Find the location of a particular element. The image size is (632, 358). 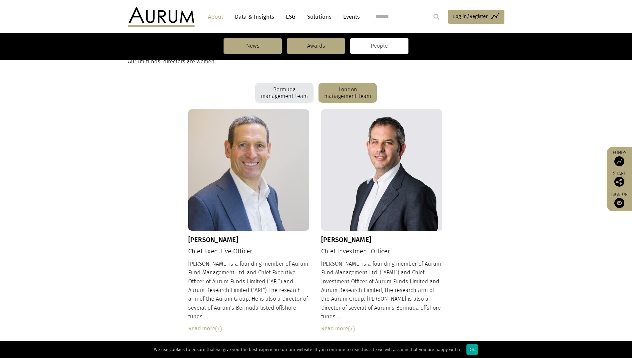

div: Bermuda management team is located at coordinates (284, 93).